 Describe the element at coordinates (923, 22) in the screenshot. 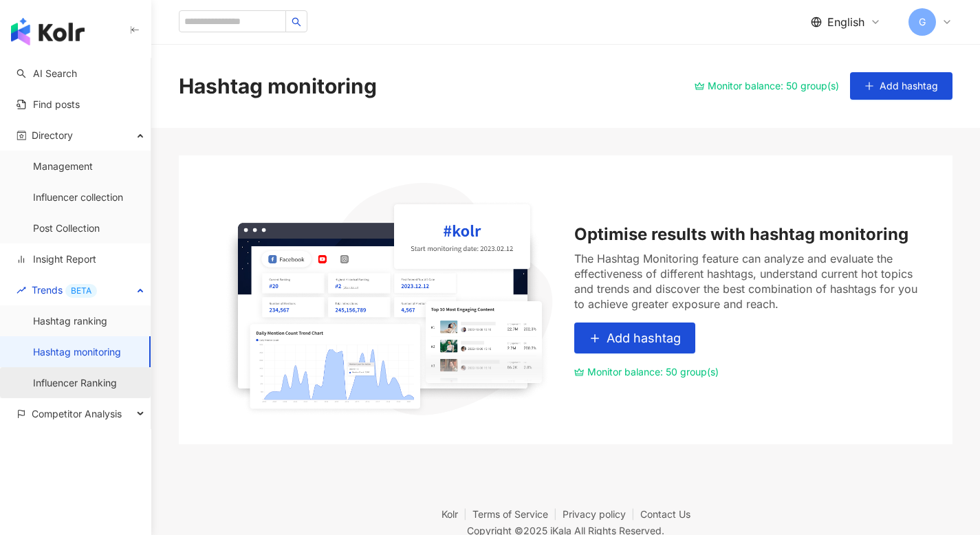

I see `span: G` at that location.